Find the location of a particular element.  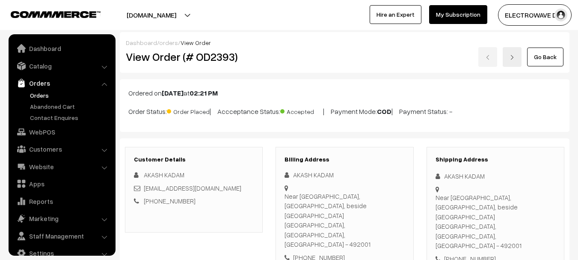

h3: Shipping Address is located at coordinates (495, 159).